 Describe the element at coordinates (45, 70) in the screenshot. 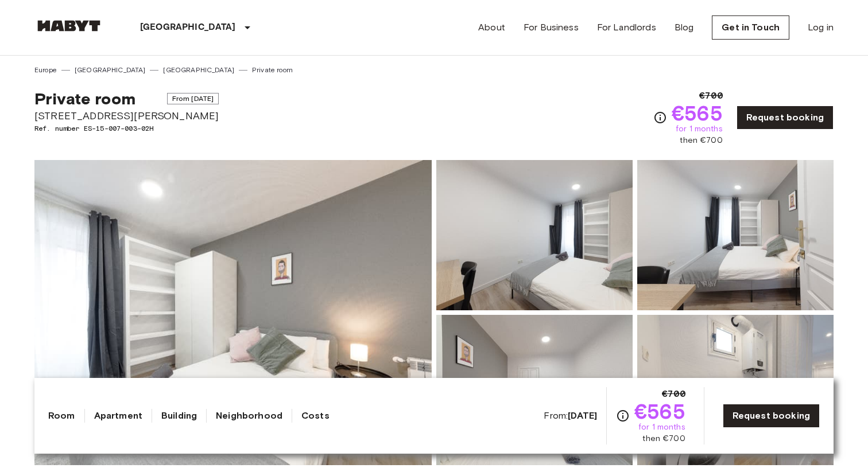

I see `a: Europe` at that location.